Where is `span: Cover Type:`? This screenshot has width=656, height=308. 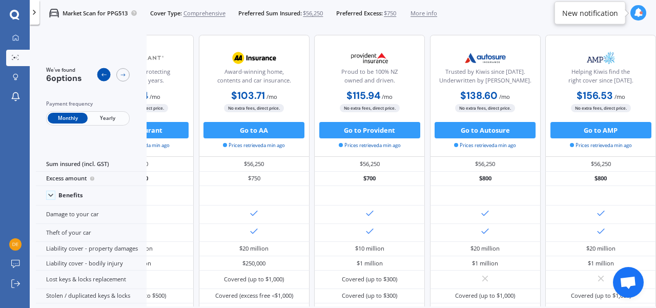 span: Cover Type: is located at coordinates (166, 13).